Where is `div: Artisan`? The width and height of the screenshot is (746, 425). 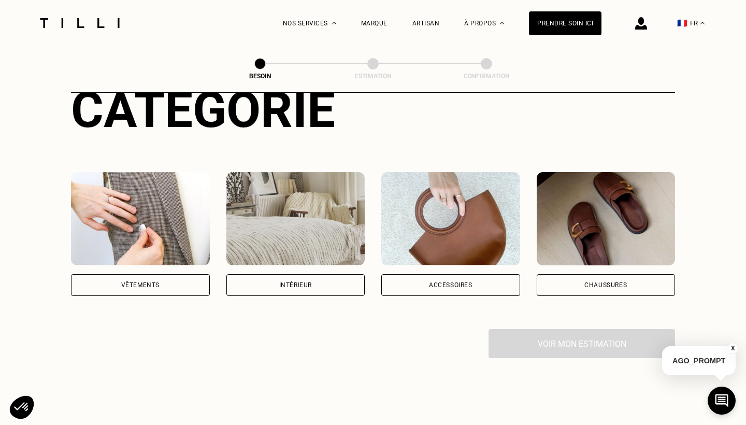 div: Artisan is located at coordinates (426, 23).